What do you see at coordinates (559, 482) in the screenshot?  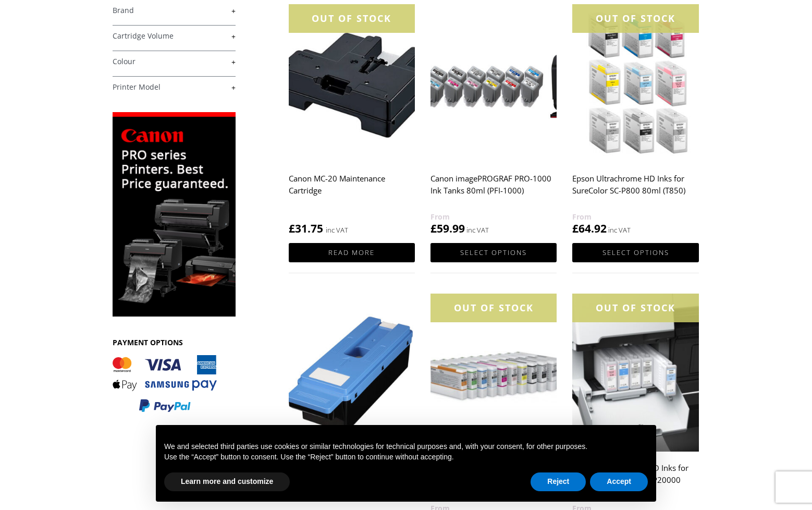 I see `button: Reject` at bounding box center [559, 482].